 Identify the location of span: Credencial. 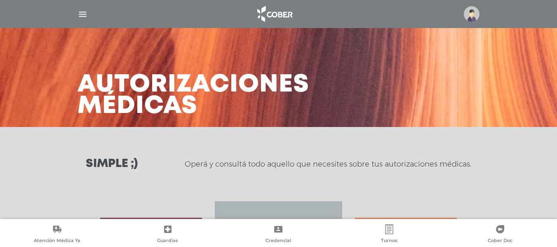
(278, 241).